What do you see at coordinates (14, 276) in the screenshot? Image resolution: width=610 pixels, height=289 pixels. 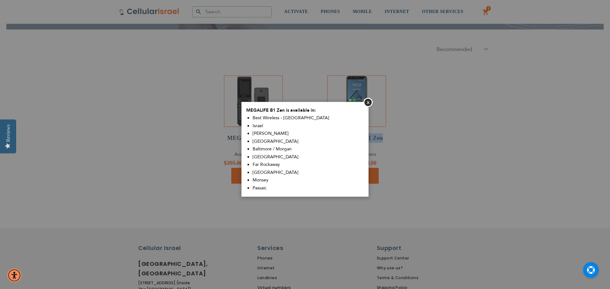 I see `div: Accessibility Menu` at bounding box center [14, 276].